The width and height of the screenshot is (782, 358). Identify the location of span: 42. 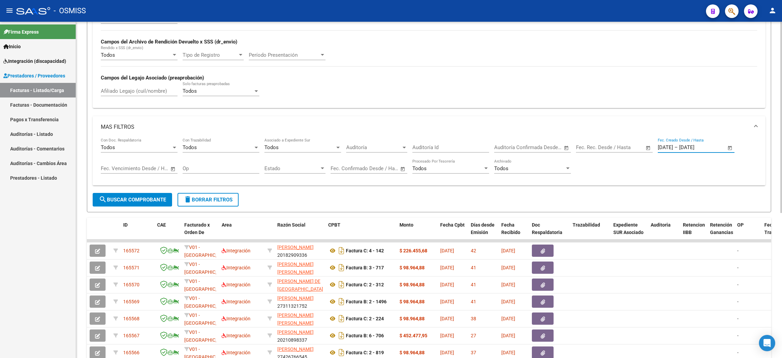
(473, 250).